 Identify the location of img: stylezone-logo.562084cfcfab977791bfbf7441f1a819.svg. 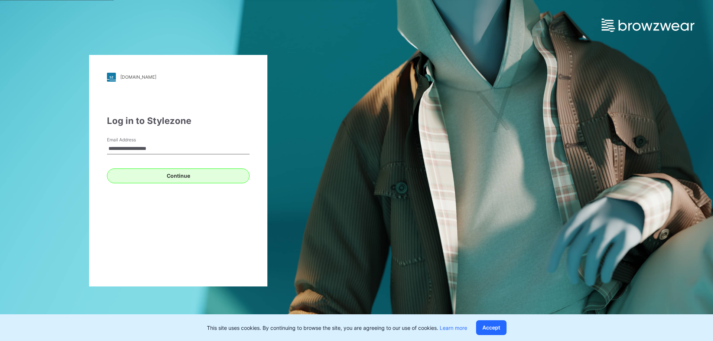
(111, 77).